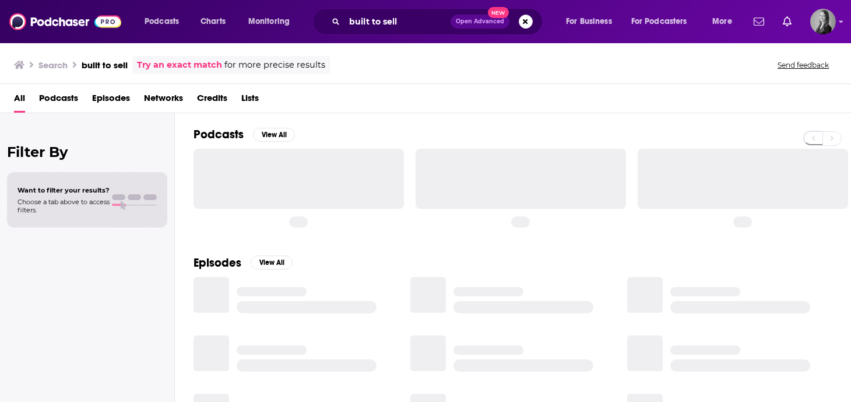 The image size is (851, 402). What do you see at coordinates (212, 100) in the screenshot?
I see `span: Credits` at bounding box center [212, 100].